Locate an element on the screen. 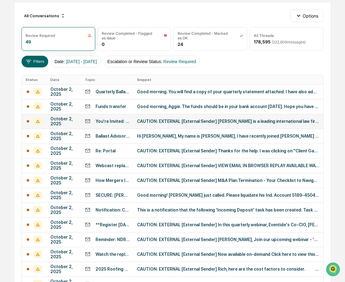 This screenshot has width=345, height=282. a: 🗄️Attestations is located at coordinates (60, 81).